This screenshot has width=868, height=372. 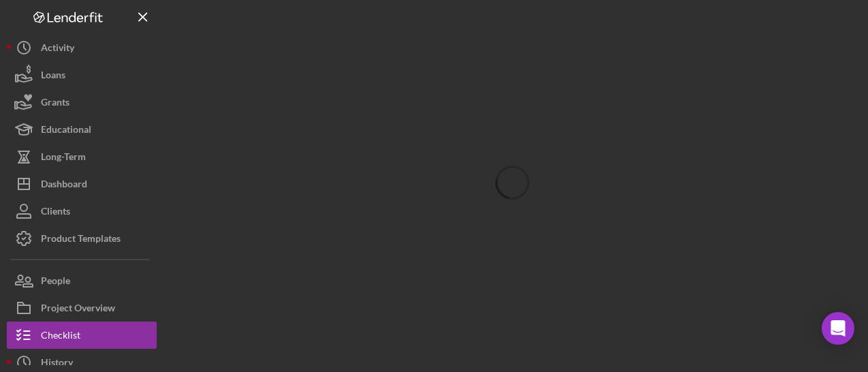 I want to click on div: Product Templates, so click(x=80, y=240).